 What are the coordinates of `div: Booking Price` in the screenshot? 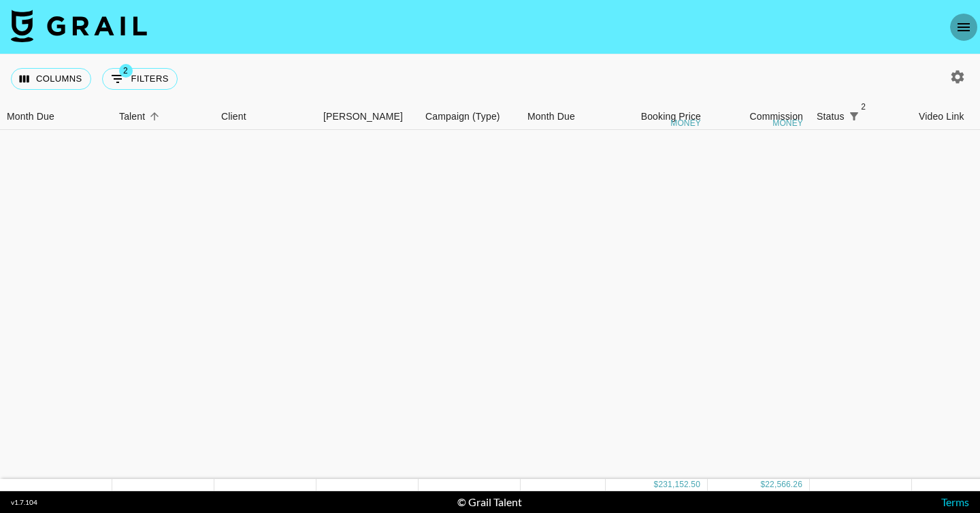 It's located at (671, 116).